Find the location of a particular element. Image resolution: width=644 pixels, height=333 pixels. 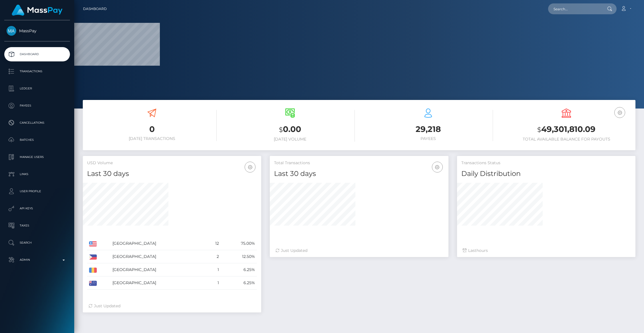

h5: Transactions Status is located at coordinates (546, 163).